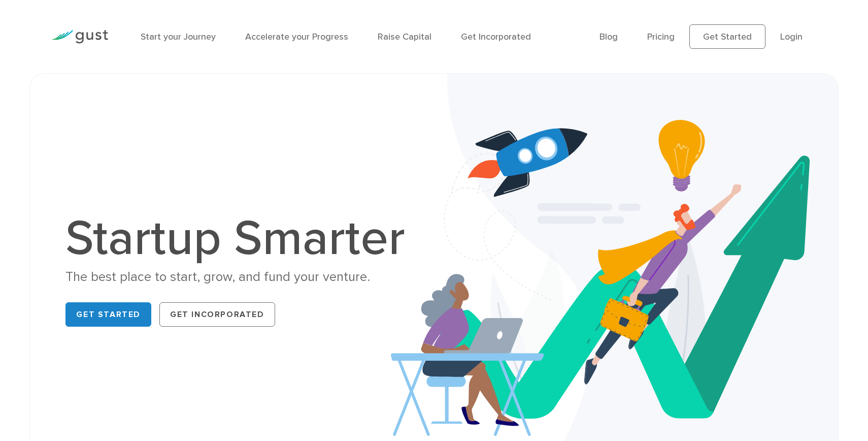  What do you see at coordinates (241, 238) in the screenshot?
I see `h1: Startup Smarter` at bounding box center [241, 238].